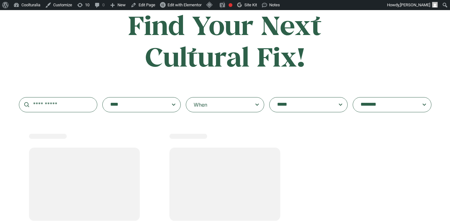  I want to click on h2: Find Your Next Cultural Fix!, so click(225, 40).